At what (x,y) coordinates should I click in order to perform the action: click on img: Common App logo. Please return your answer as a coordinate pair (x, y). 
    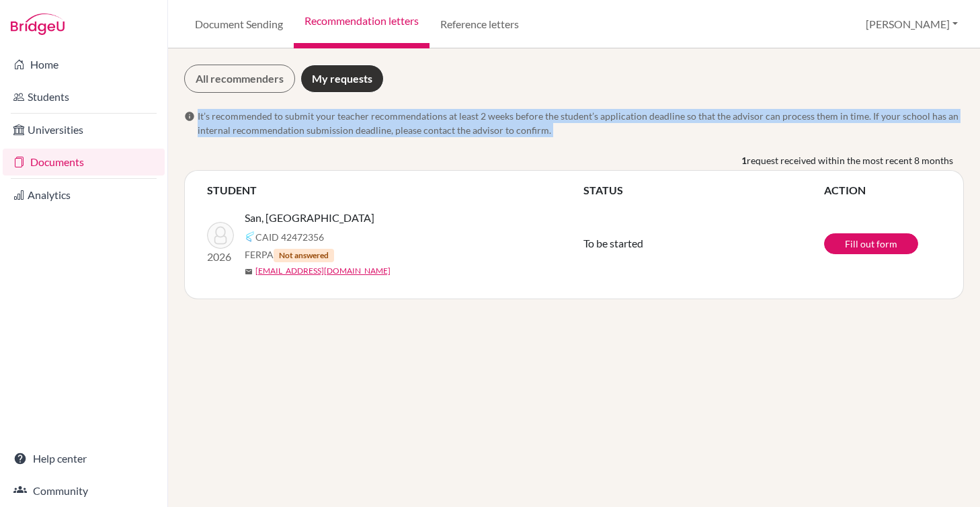
    Looking at the image, I should click on (250, 236).